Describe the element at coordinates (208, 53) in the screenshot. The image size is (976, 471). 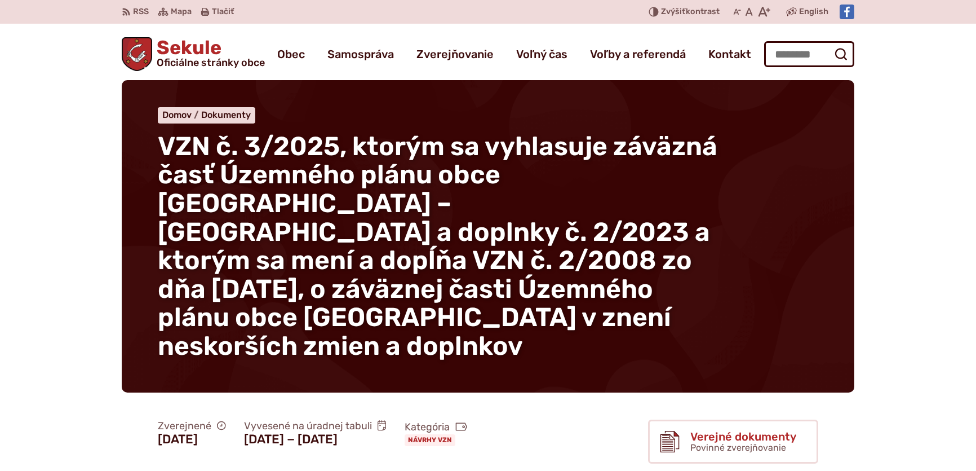
I see `span: Sekule` at that location.